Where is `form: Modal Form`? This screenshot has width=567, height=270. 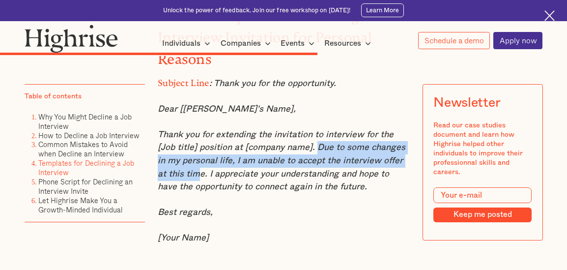
form: Modal Form is located at coordinates (482, 204).